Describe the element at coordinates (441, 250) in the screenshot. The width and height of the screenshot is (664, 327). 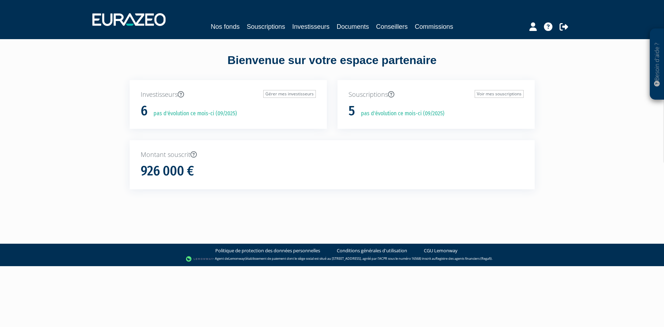
I see `a: CGU Lemonway` at that location.